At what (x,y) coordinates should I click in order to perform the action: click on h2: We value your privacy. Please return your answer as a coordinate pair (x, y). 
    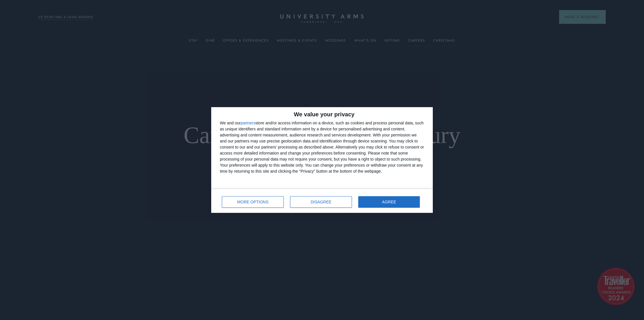
    Looking at the image, I should click on (322, 114).